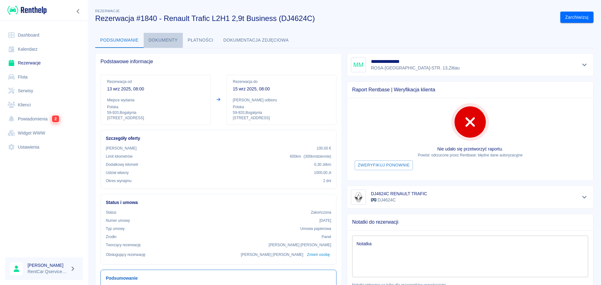 This screenshot has width=601, height=285. I want to click on button: Podsumowanie, so click(119, 40).